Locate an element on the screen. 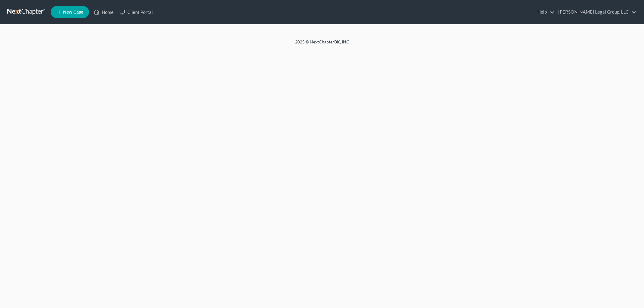 The image size is (644, 308). div: 2025 © NextChapterBK, INC is located at coordinates (322, 45).